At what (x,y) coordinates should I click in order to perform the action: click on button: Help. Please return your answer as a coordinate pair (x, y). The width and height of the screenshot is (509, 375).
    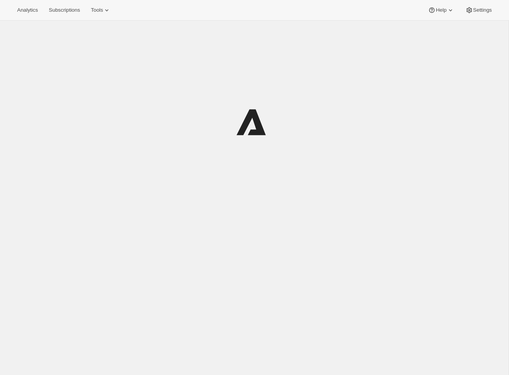
    Looking at the image, I should click on (441, 10).